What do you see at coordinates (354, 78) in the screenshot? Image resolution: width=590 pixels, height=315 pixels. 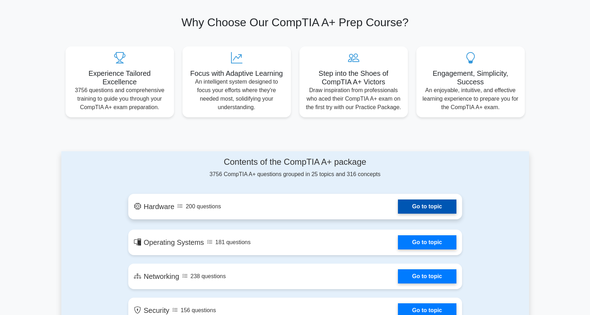 I see `h5: Step into the Shoes of CompTIA A+ Victors` at bounding box center [354, 78].